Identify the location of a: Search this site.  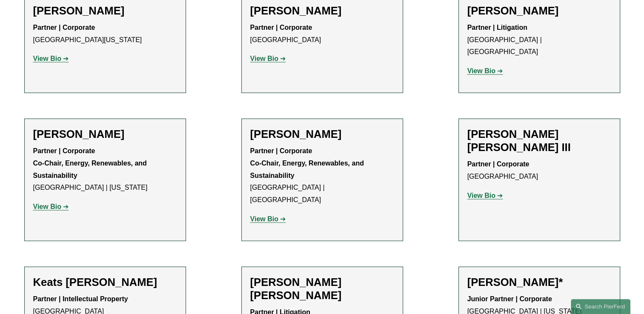
(600, 307).